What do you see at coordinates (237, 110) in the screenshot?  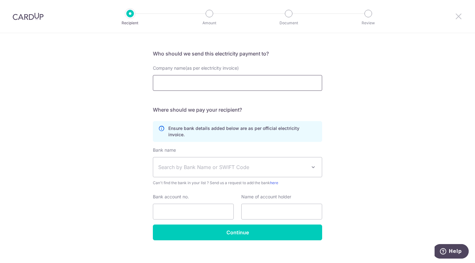 I see `h5: Where should we pay your recipient?` at bounding box center [237, 110].